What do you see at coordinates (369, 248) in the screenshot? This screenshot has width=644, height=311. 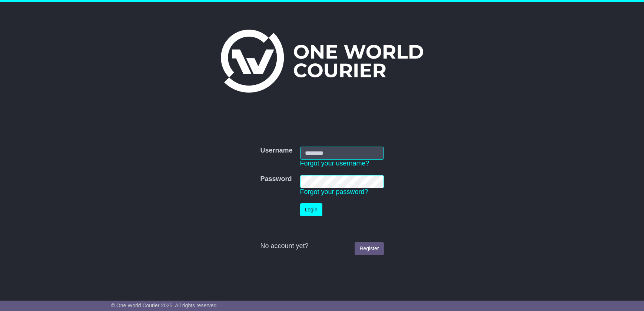 I see `a: Register` at bounding box center [369, 248].